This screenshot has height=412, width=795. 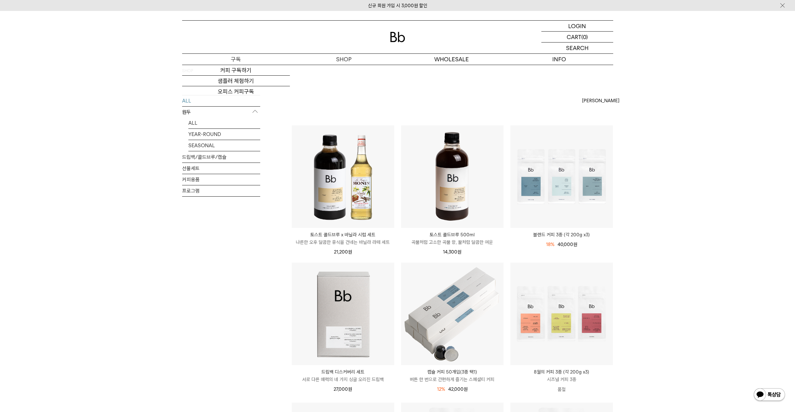 I want to click on img: 캡슐 커피 50개입(3종 택1), so click(x=452, y=314).